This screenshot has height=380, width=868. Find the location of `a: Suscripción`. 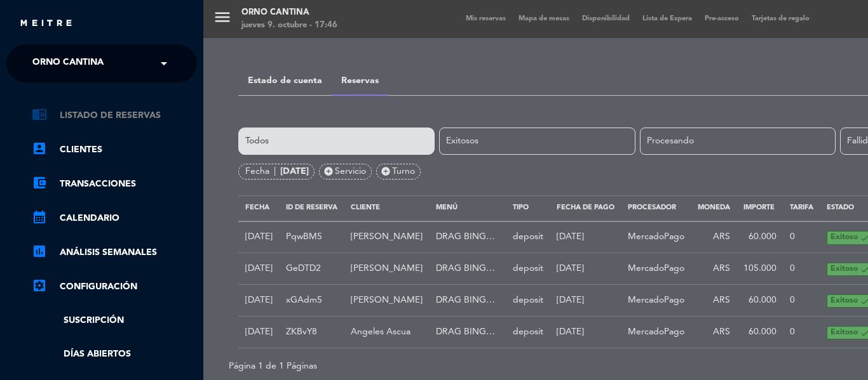

a: Suscripción is located at coordinates (114, 321).